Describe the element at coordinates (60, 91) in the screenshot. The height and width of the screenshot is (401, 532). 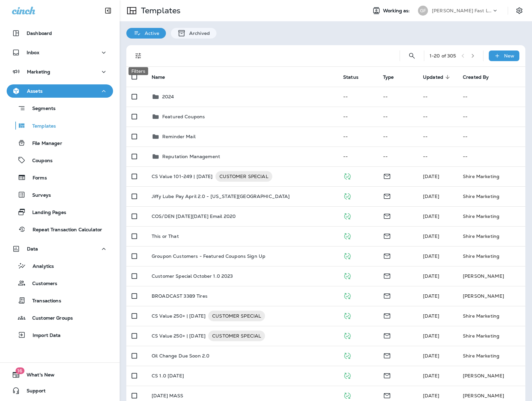
I see `button: Assets` at that location.